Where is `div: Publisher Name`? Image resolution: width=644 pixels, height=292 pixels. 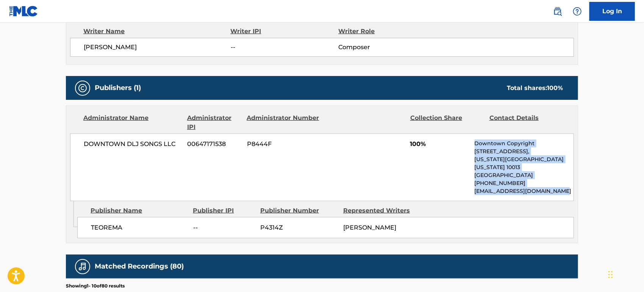
div: Publisher Name is located at coordinates (139, 211).